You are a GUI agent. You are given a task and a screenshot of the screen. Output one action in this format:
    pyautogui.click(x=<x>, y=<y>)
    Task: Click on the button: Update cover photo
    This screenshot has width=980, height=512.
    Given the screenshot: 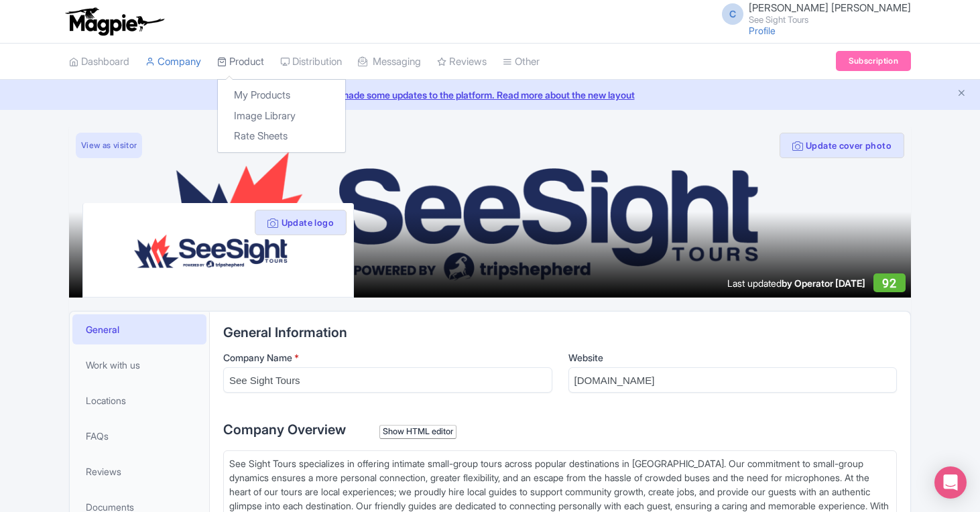 What is the action you would take?
    pyautogui.click(x=842, y=145)
    